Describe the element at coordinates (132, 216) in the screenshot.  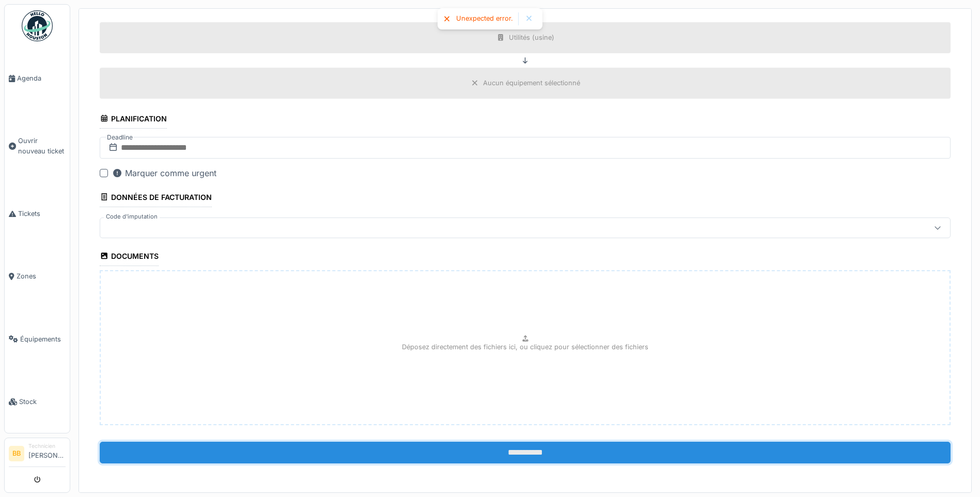
I see `label: Code d'imputation` at that location.